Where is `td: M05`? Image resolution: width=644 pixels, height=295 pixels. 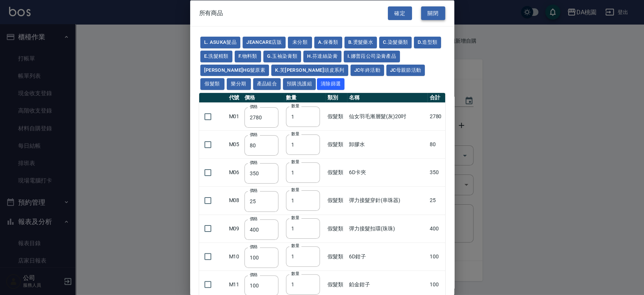 td: M05 is located at coordinates (235, 144).